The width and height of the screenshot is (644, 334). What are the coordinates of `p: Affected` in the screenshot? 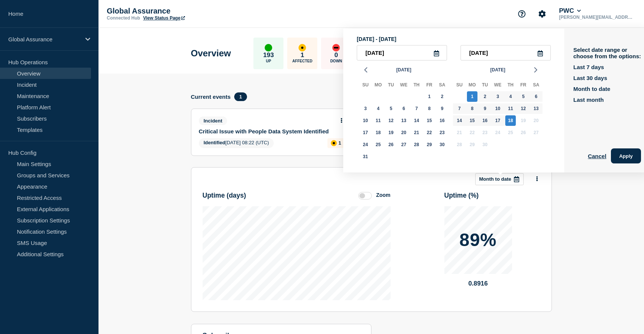 It's located at (302, 61).